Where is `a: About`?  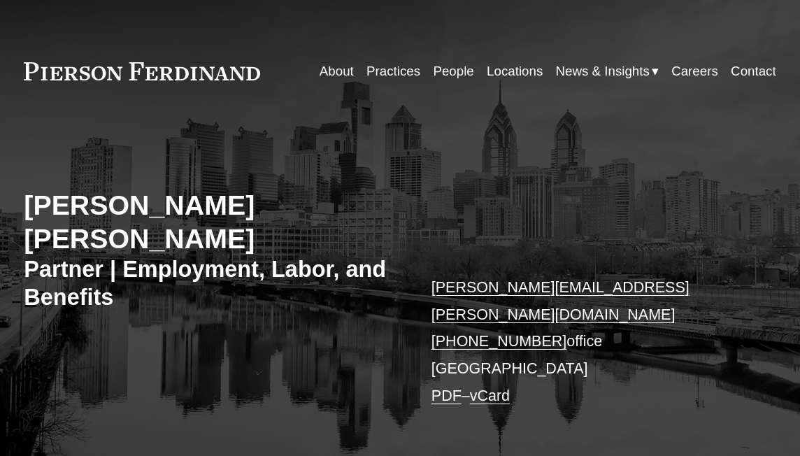
a: About is located at coordinates (336, 71).